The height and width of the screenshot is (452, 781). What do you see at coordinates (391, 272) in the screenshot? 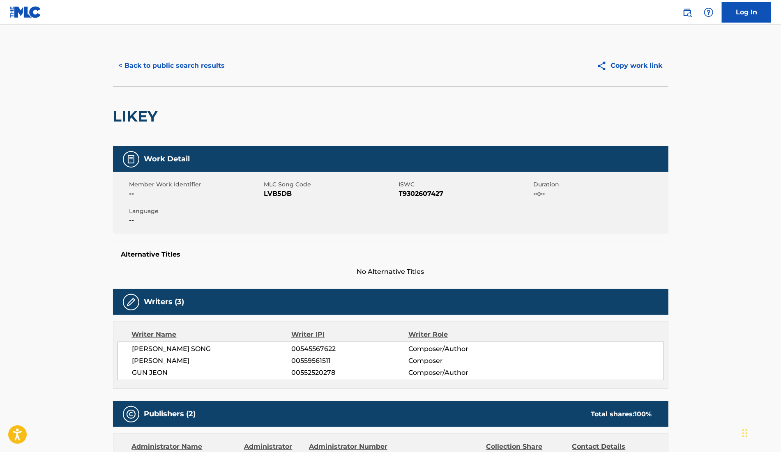
I see `span: No Alternative Titles` at bounding box center [391, 272].